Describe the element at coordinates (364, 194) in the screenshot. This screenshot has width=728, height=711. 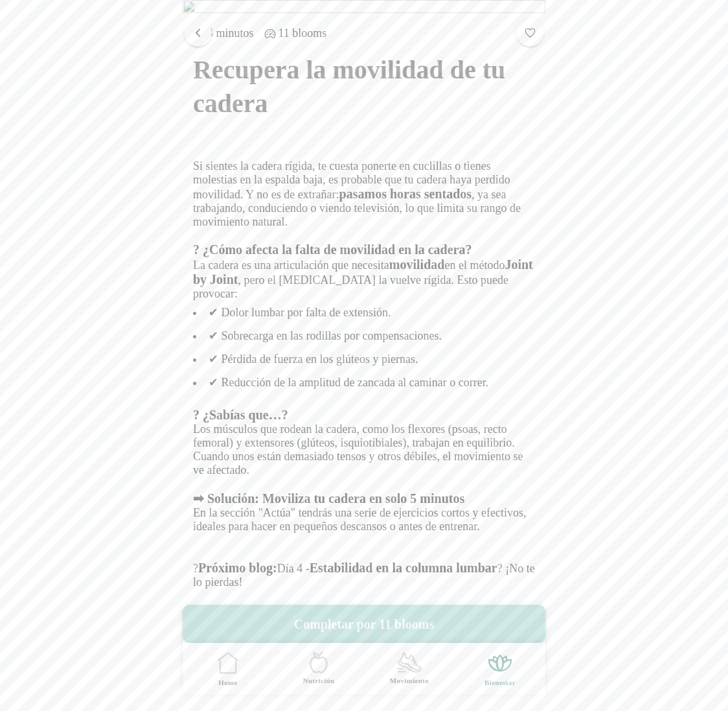
I see `div: Si sientes la cadera rígida, te cuesta ponerte en cuclillas o tienes molestias en la espalda baja...` at that location.